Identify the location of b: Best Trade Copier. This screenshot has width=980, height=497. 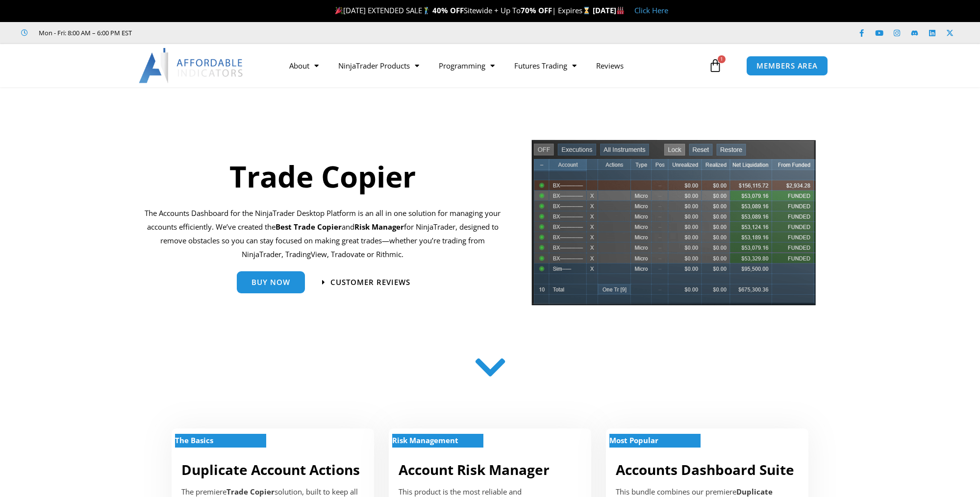
(308, 227).